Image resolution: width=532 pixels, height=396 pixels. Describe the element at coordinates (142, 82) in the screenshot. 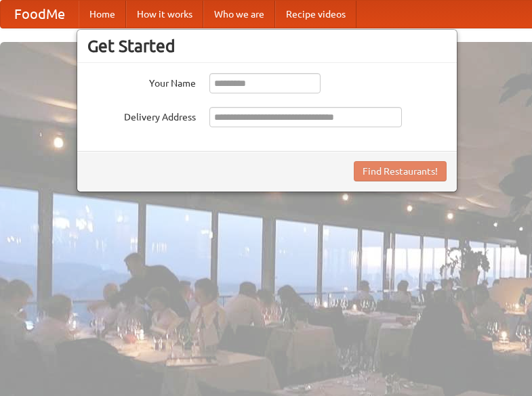

I see `label: Your Name` at that location.